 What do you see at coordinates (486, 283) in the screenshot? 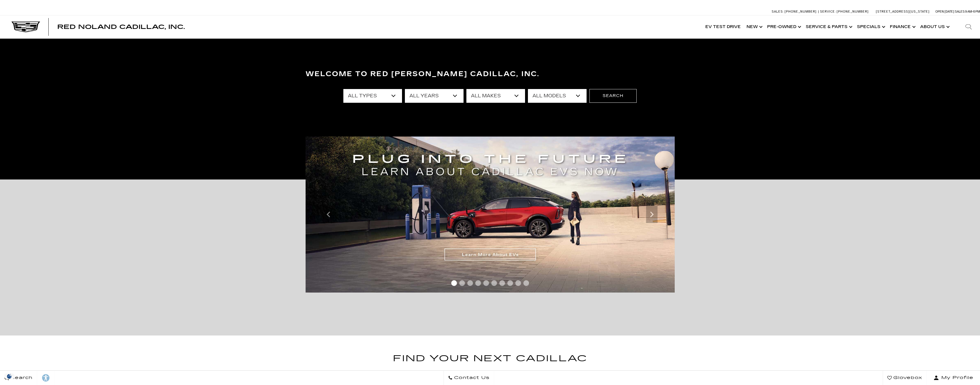
I see `span: Go to slide 5` at bounding box center [486, 283].